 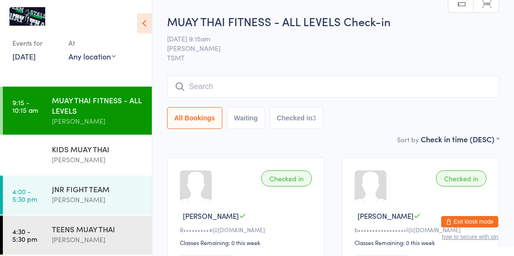 What do you see at coordinates (195, 118) in the screenshot?
I see `button: All Bookings` at bounding box center [195, 118].